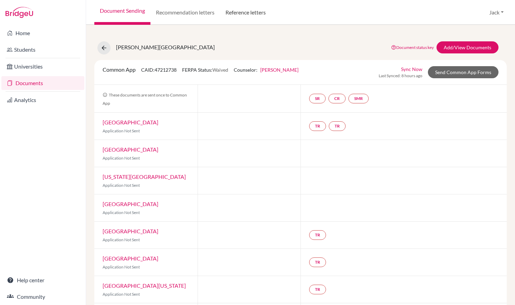 Image resolution: width=515 pixels, height=305 pixels. Describe the element at coordinates (43, 83) in the screenshot. I see `a: Documents` at that location.